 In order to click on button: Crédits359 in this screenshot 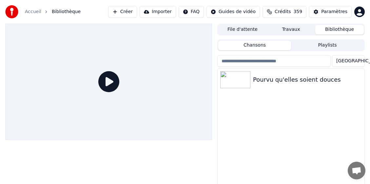, I will do `click(284, 12)`.